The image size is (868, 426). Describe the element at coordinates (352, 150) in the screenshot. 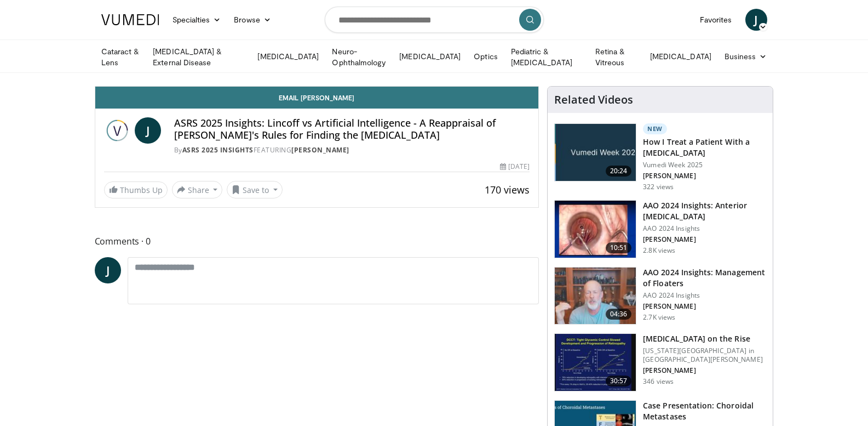

I see `div: By FEATURING` at that location.